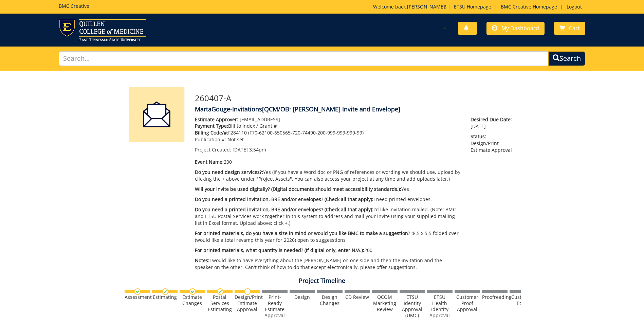 This screenshot has width=644, height=324. I want to click on button: Search, so click(567, 58).